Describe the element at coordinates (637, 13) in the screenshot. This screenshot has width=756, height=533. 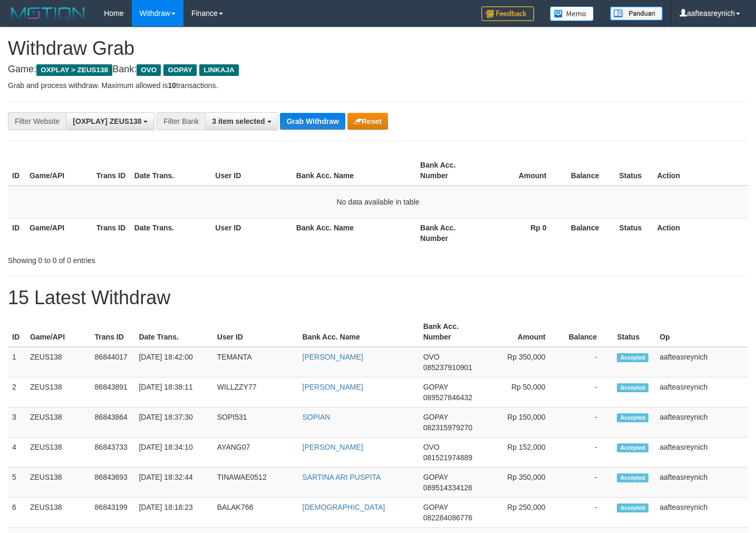
I see `img: panduan.png` at that location.